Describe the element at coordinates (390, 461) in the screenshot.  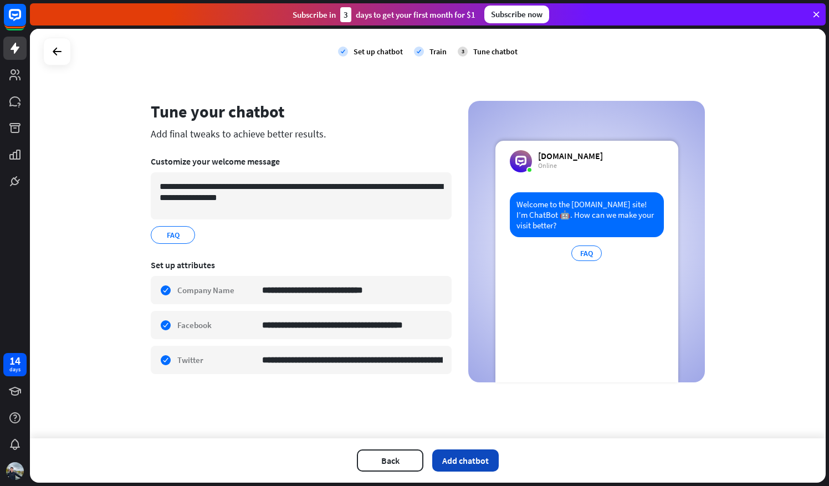
I see `button: Back` at that location.